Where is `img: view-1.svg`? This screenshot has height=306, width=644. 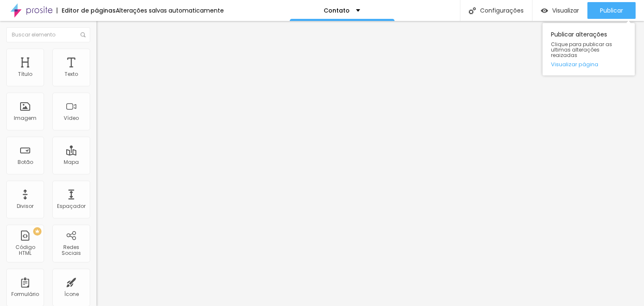
img: view-1.svg is located at coordinates (544, 11).